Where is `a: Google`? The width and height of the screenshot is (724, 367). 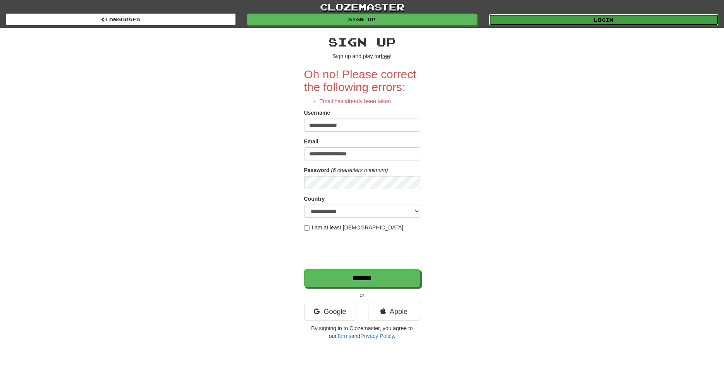
a: Google is located at coordinates (330, 312).